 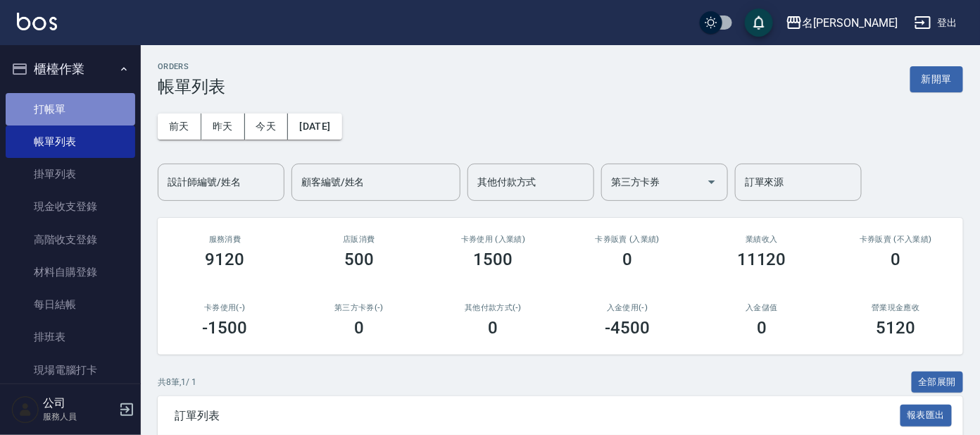 What do you see at coordinates (70, 240) in the screenshot?
I see `a: 高階收支登錄` at bounding box center [70, 240].